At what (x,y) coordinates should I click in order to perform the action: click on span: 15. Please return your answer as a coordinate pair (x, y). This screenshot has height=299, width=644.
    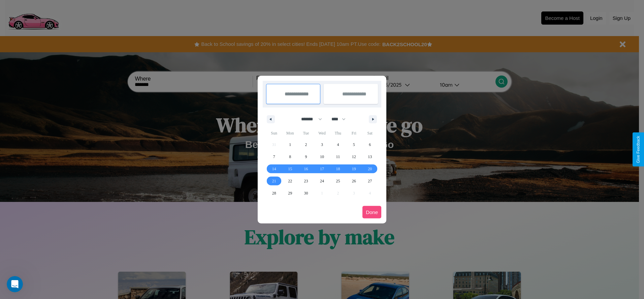
    Looking at the image, I should click on (290, 169).